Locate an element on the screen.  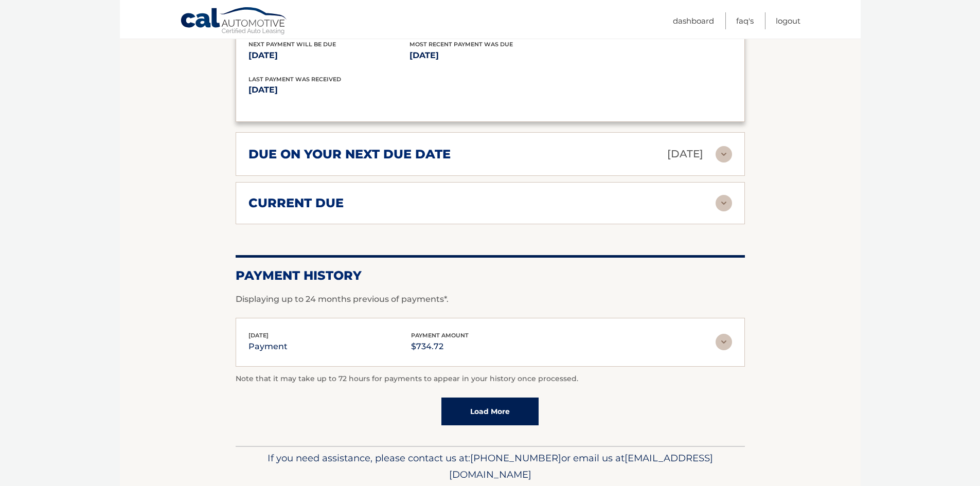
h2: current due is located at coordinates (296, 203).